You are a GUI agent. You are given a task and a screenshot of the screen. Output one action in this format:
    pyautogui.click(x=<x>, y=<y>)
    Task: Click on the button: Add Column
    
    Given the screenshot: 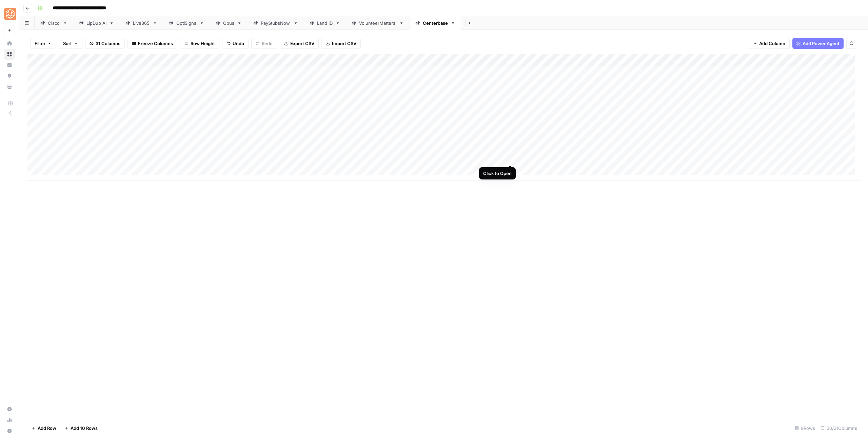 What is the action you would take?
    pyautogui.click(x=769, y=43)
    